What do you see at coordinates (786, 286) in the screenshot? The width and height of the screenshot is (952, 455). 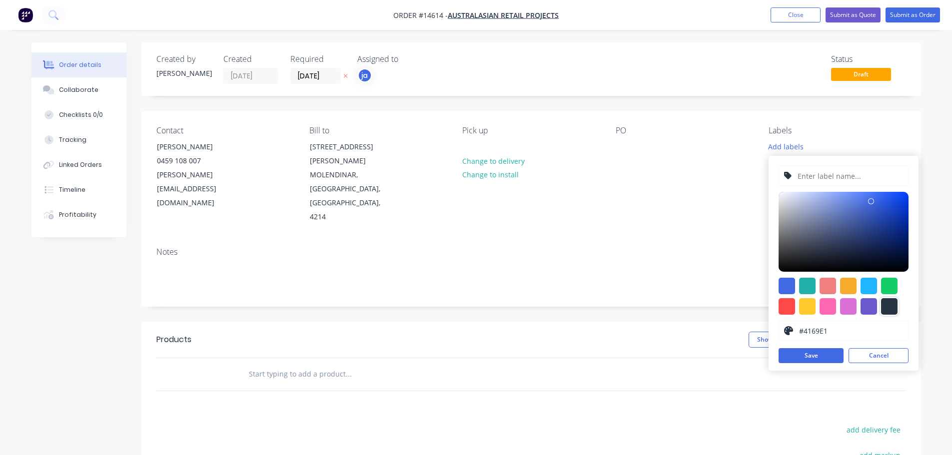 I see `div: #4169e1` at bounding box center [786, 286].